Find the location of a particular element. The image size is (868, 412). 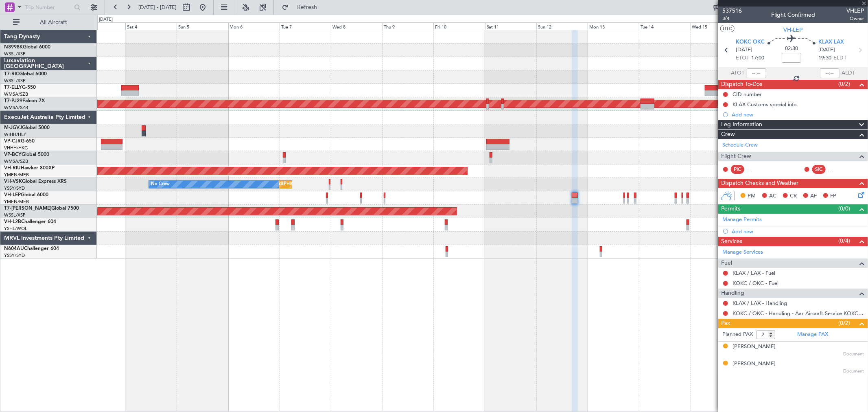

a: WIHH/HLP is located at coordinates (15, 134).